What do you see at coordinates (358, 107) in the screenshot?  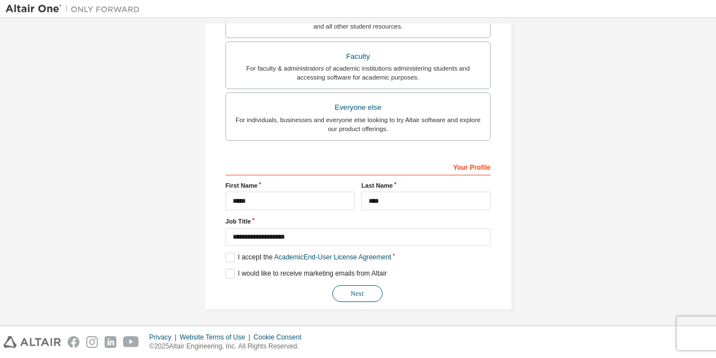 I see `div: Everyone else` at bounding box center [358, 107].